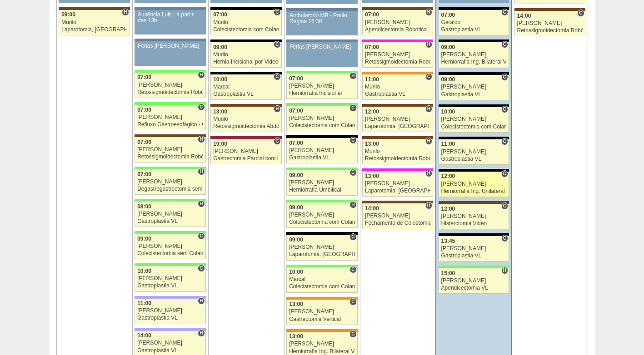  What do you see at coordinates (372, 208) in the screenshot?
I see `span: 14:00` at bounding box center [372, 208].